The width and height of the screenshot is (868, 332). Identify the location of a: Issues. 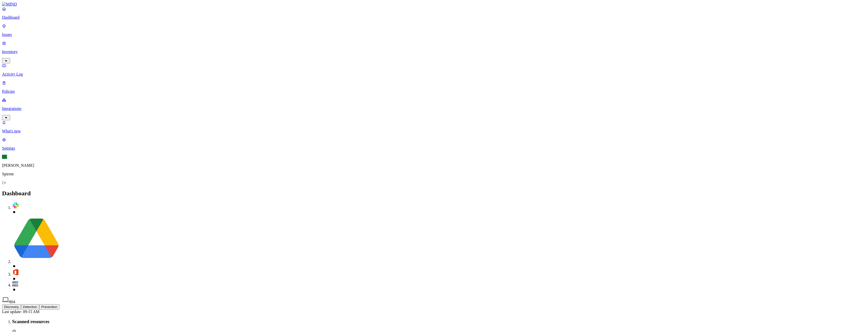
(434, 30).